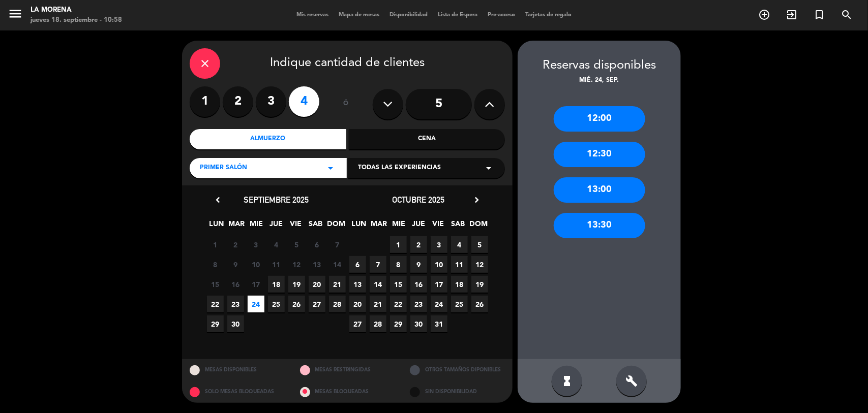 Image resolution: width=868 pixels, height=413 pixels. What do you see at coordinates (489, 168) in the screenshot?
I see `i: arrow_drop_down` at bounding box center [489, 168].